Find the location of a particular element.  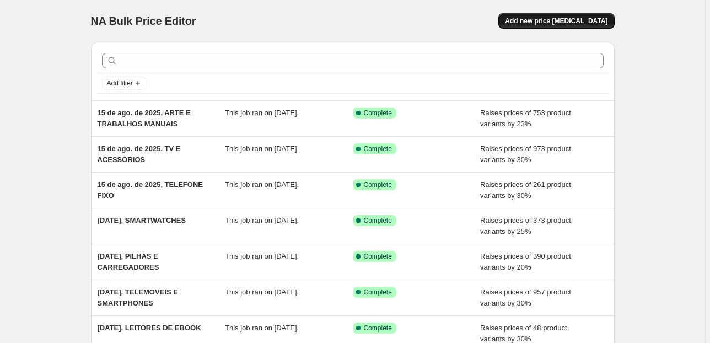

button: Add filter is located at coordinates (124, 83).